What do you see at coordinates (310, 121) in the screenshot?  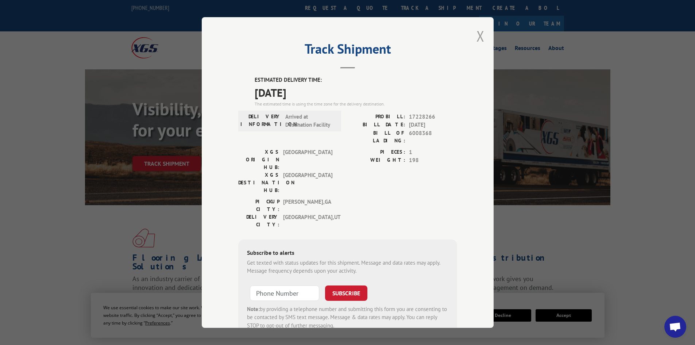 I see `span: Arrived at Destination Facility` at bounding box center [310, 121].